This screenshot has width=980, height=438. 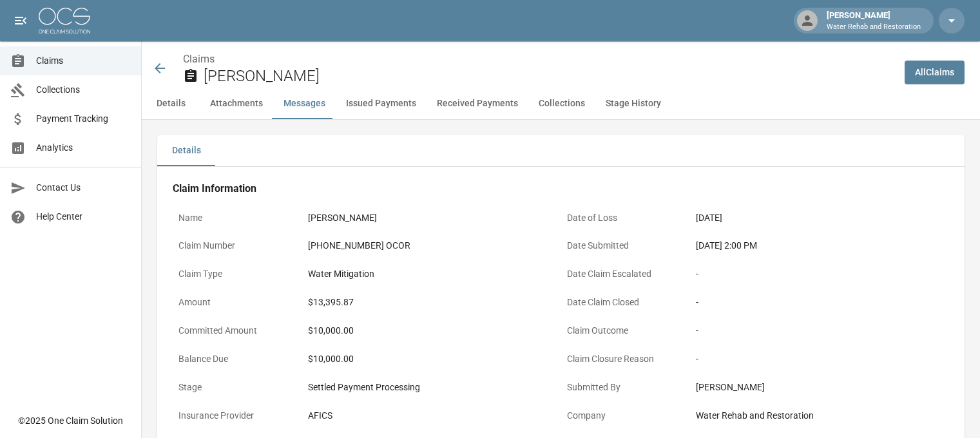 What do you see at coordinates (626, 359) in the screenshot?
I see `p: Claim Closure Reason` at bounding box center [626, 359].